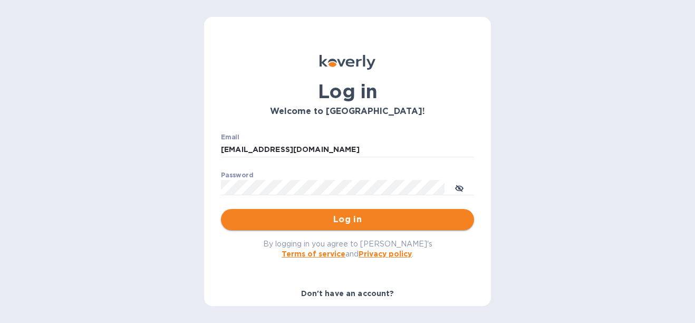 This screenshot has height=323, width=695. I want to click on input: Enter email address, so click(347, 150).